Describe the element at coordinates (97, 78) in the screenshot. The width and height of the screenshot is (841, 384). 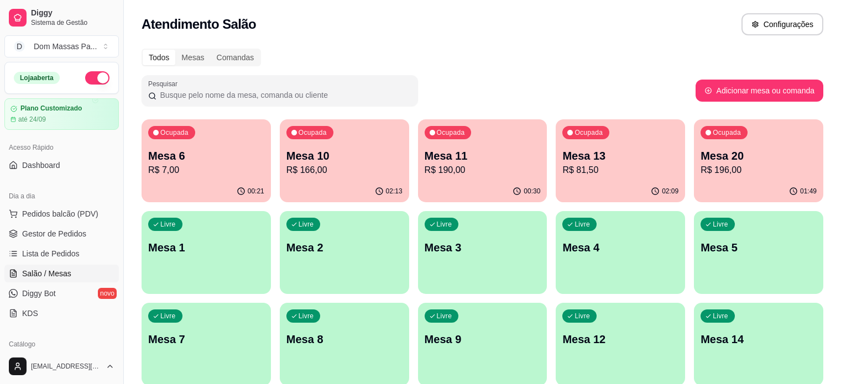
I see `button: Alterar Status` at that location.